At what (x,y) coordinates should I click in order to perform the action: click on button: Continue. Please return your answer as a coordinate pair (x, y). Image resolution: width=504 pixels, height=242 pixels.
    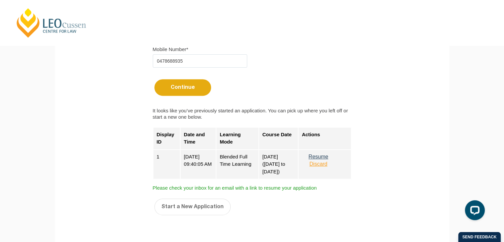
    Looking at the image, I should click on (182, 87).